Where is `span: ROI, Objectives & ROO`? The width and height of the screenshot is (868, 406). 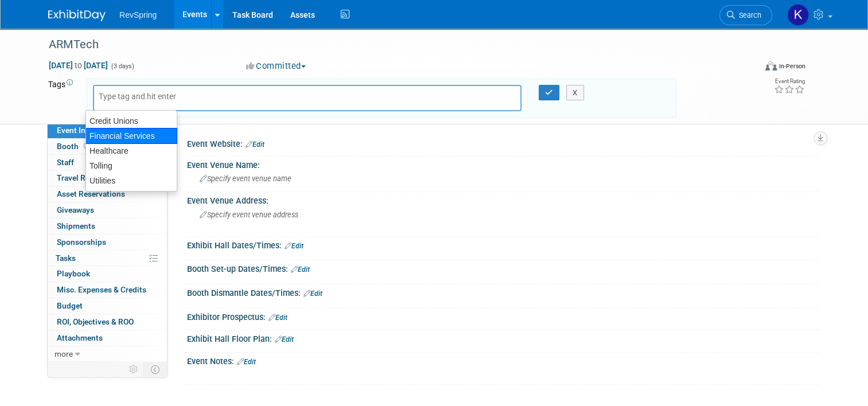 span: ROI, Objectives & ROO is located at coordinates (95, 322).